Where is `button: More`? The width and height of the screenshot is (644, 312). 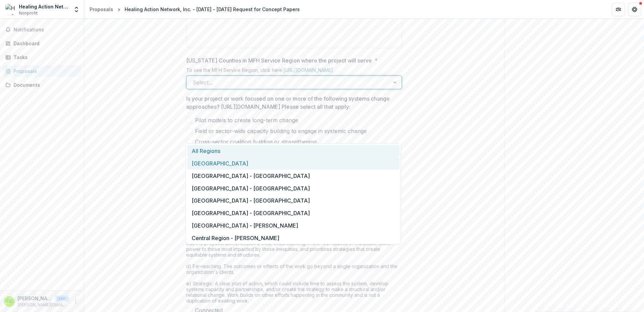
button: More is located at coordinates (76, 301).